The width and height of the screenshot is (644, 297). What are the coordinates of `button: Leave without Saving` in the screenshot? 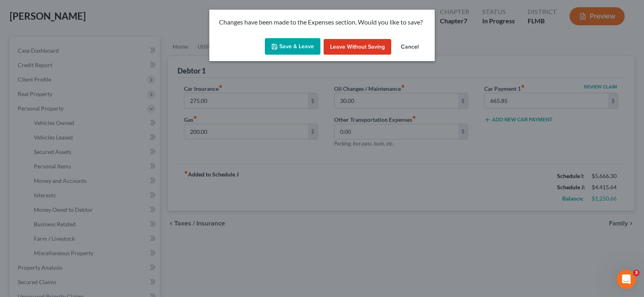 It's located at (357, 47).